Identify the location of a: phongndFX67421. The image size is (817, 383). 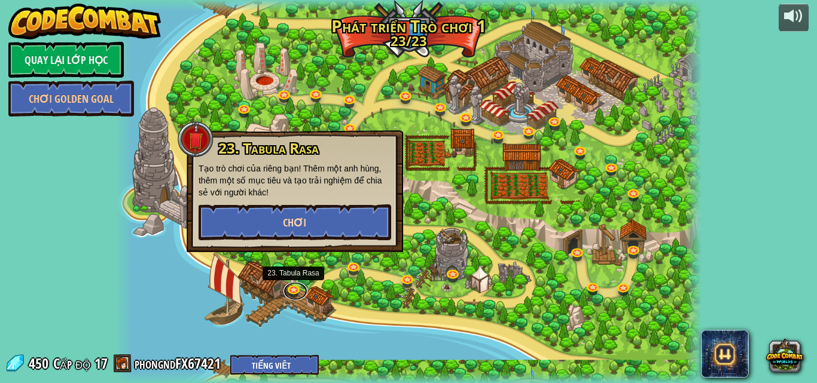
(179, 364).